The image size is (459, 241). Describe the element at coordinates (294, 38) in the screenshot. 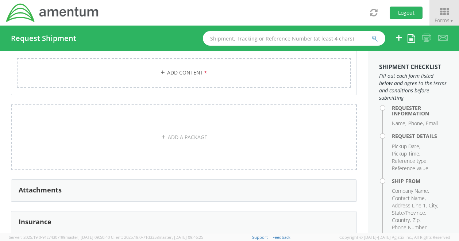

I see `input: Shipment, Tracking or Reference Number (at least 4 chars)` at that location.